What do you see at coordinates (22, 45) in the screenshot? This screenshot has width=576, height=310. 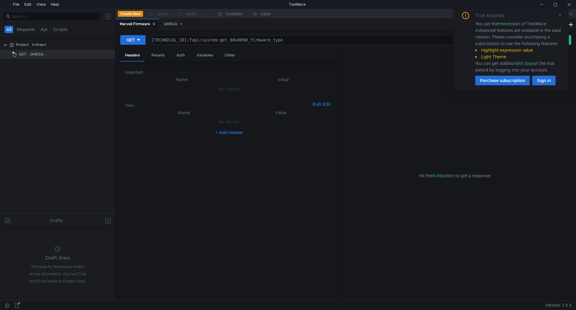 I see `div: Project` at bounding box center [22, 45].